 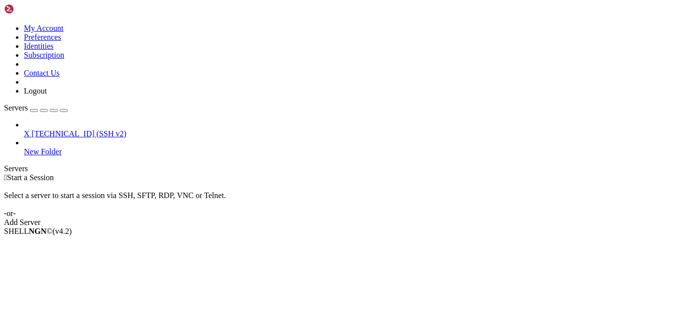 I want to click on a: Logout, so click(x=35, y=91).